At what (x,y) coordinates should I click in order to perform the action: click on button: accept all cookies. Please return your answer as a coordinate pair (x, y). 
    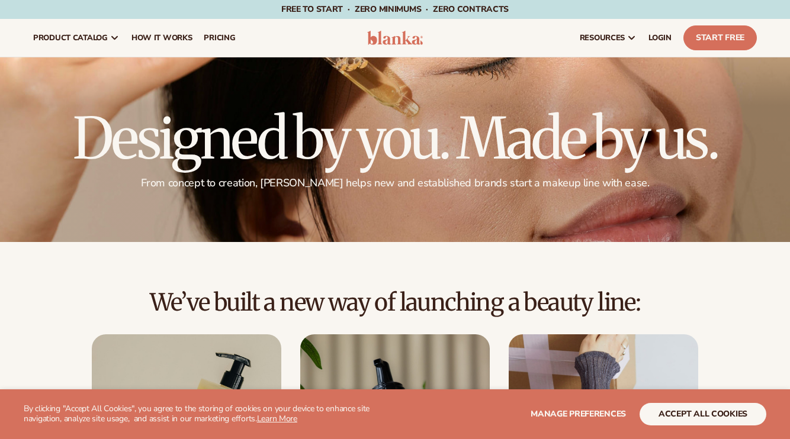
    Looking at the image, I should click on (703, 415).